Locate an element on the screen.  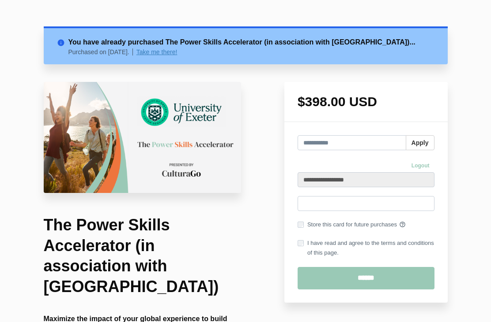
input: I have read and agree to the terms and conditions of this page. is located at coordinates (300, 243).